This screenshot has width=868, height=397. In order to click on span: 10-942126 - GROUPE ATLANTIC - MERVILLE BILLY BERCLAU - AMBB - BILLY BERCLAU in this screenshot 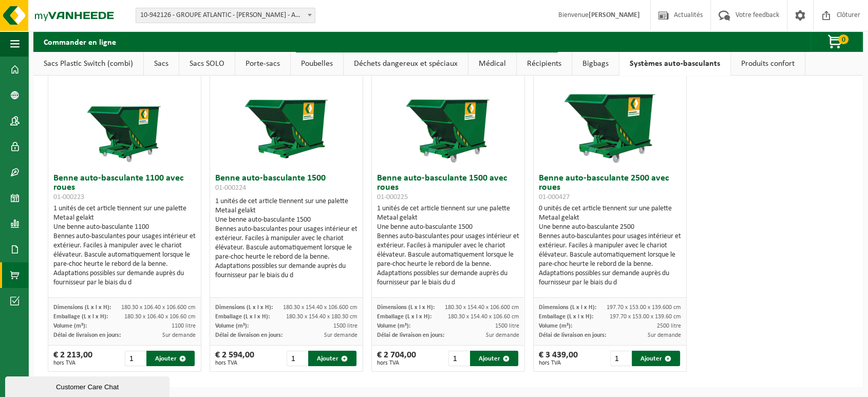, I will do `click(225, 16)`.